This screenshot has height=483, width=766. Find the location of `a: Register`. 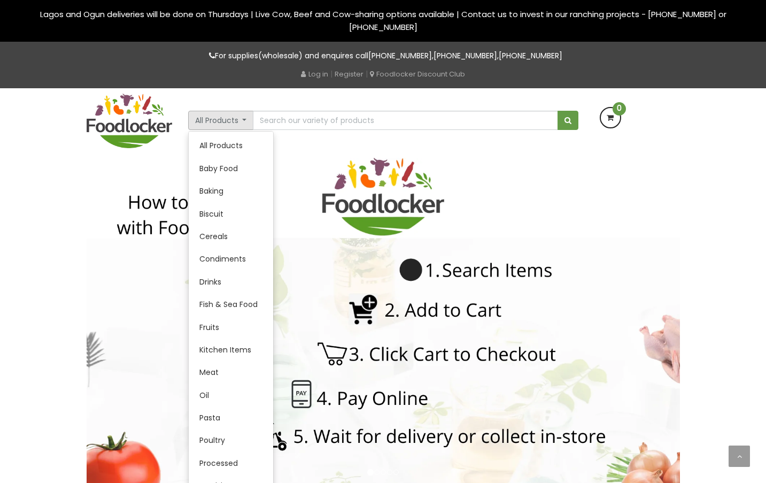

a: Register is located at coordinates (349, 74).